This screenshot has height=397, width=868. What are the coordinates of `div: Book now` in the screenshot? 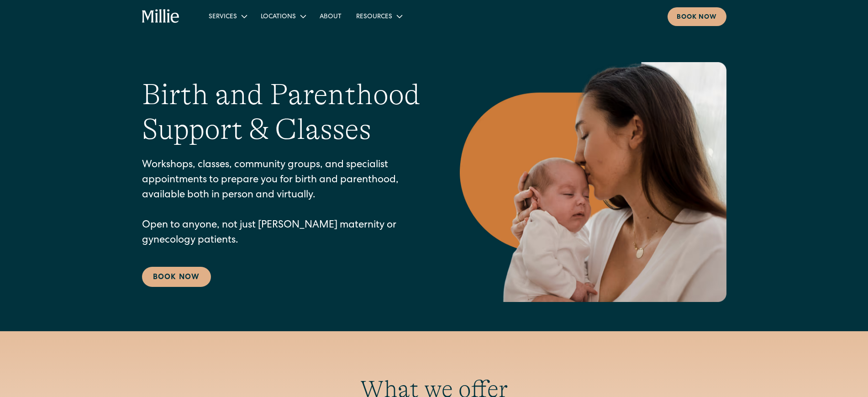 It's located at (696, 17).